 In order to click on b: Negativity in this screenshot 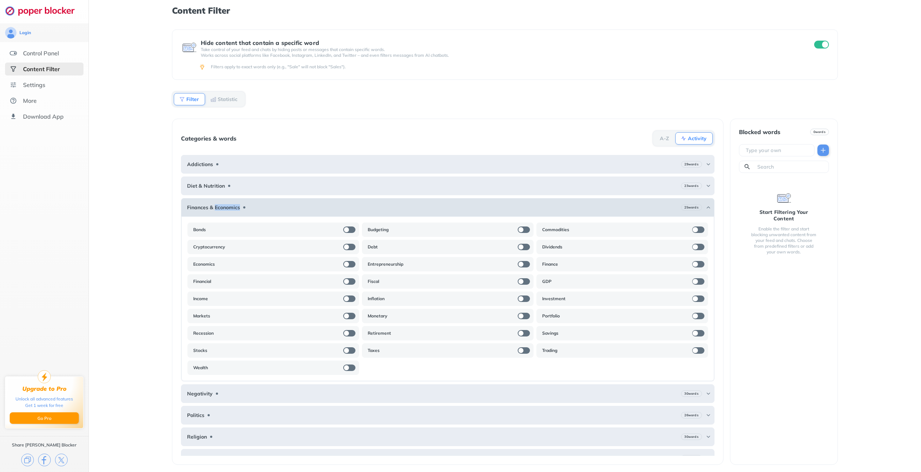, I will do `click(200, 394)`.